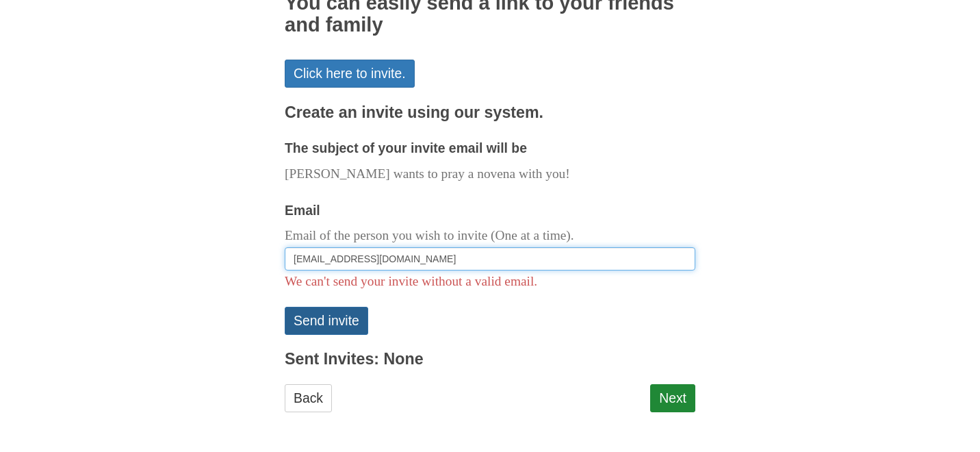 This screenshot has width=980, height=452. What do you see at coordinates (308, 398) in the screenshot?
I see `a: Back` at bounding box center [308, 398].